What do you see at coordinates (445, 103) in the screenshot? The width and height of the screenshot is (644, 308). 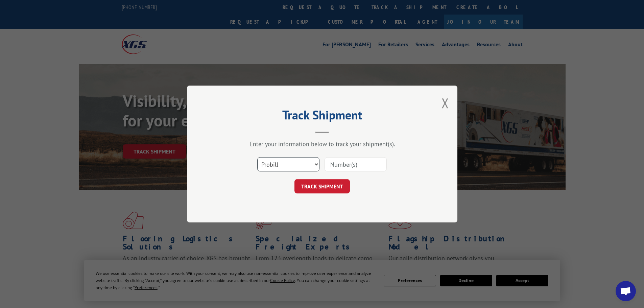 I see `button: Close modal` at bounding box center [445, 103].